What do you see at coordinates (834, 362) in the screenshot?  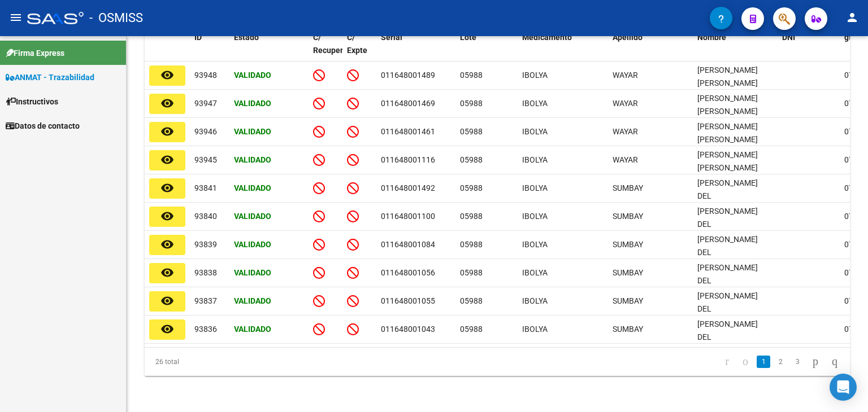 I see `a: go to last page` at bounding box center [834, 362].